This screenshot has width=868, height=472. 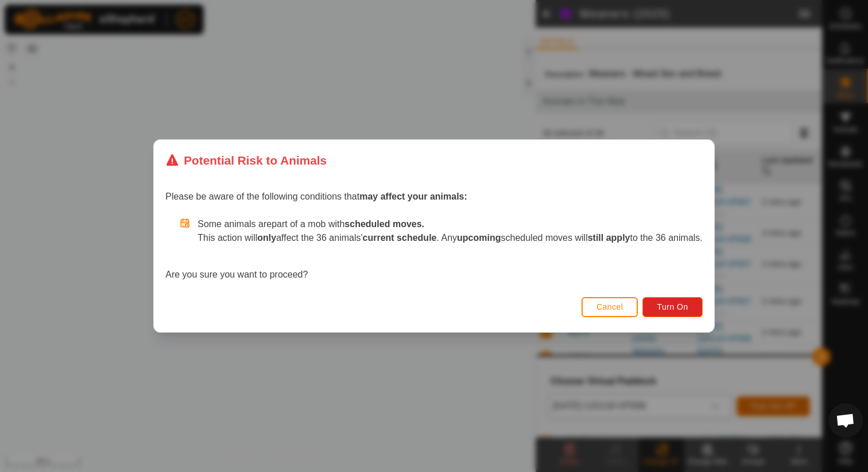 What do you see at coordinates (450, 224) in the screenshot?
I see `p: Some animals are` at bounding box center [450, 224].